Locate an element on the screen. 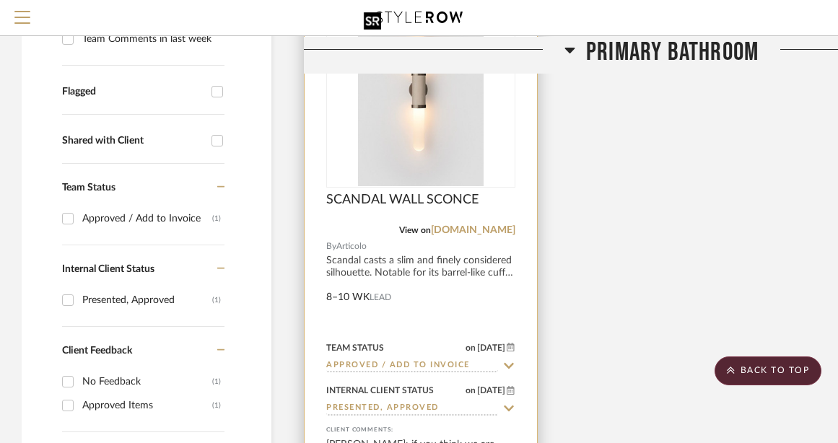 The height and width of the screenshot is (443, 838). span: SCANDAL WALL SCONCE is located at coordinates (402, 200).